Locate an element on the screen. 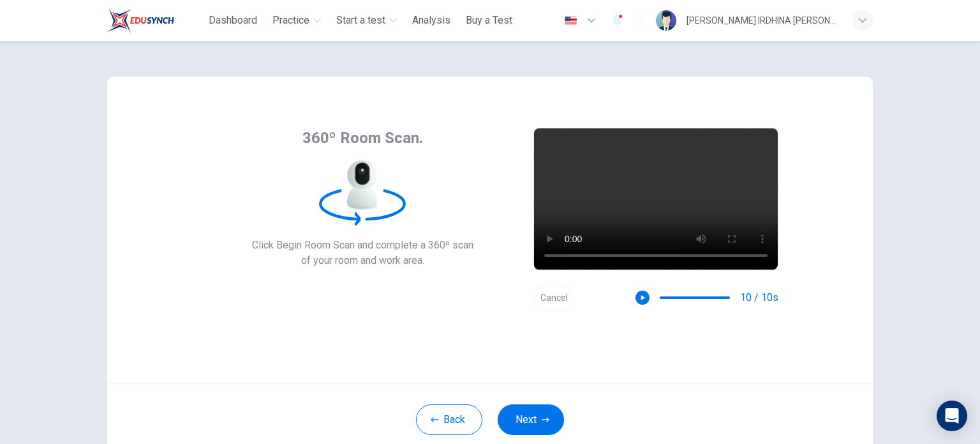 Image resolution: width=980 pixels, height=444 pixels. button: Analysis is located at coordinates (431, 20).